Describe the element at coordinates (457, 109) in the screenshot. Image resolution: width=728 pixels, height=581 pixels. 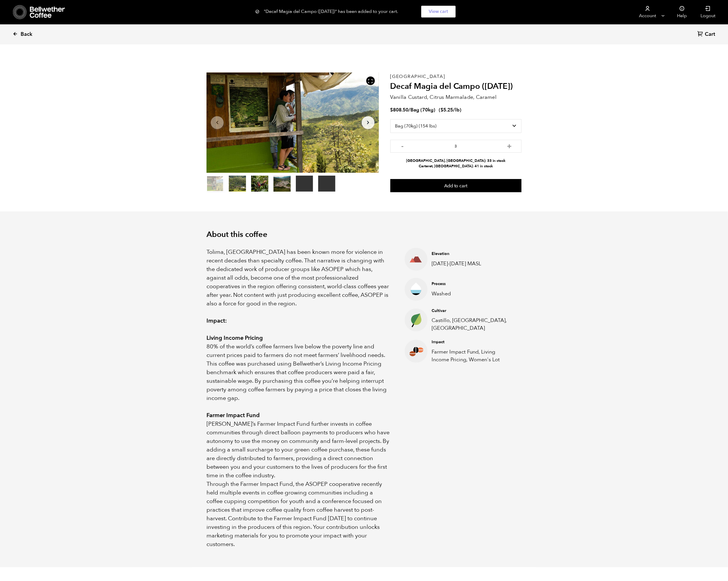
I see `span: /lb` at that location.